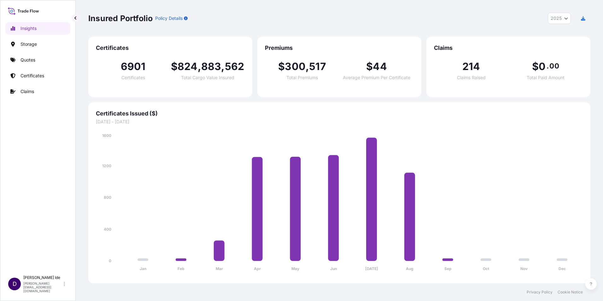 The width and height of the screenshot is (603, 301). What do you see at coordinates (38, 44) in the screenshot?
I see `a: Storage` at bounding box center [38, 44].